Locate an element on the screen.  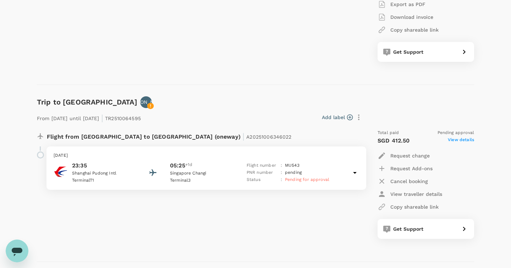
p: PNR number is located at coordinates (262, 172).